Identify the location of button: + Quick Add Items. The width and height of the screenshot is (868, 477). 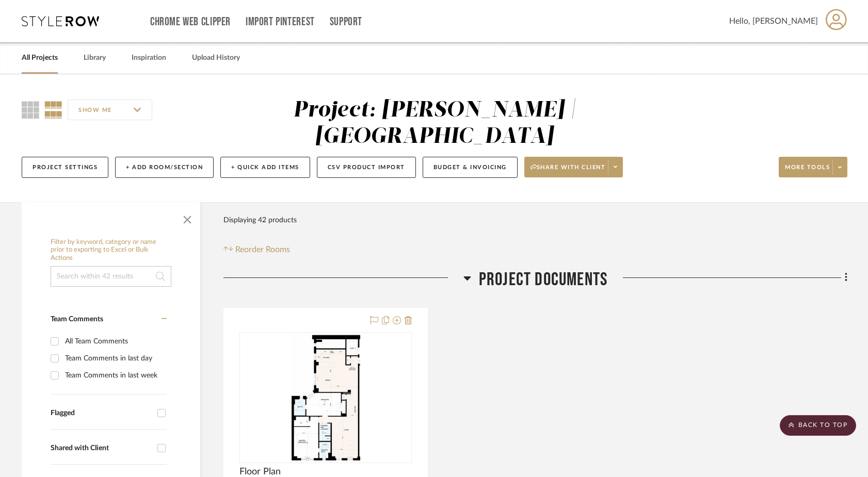
(266, 167).